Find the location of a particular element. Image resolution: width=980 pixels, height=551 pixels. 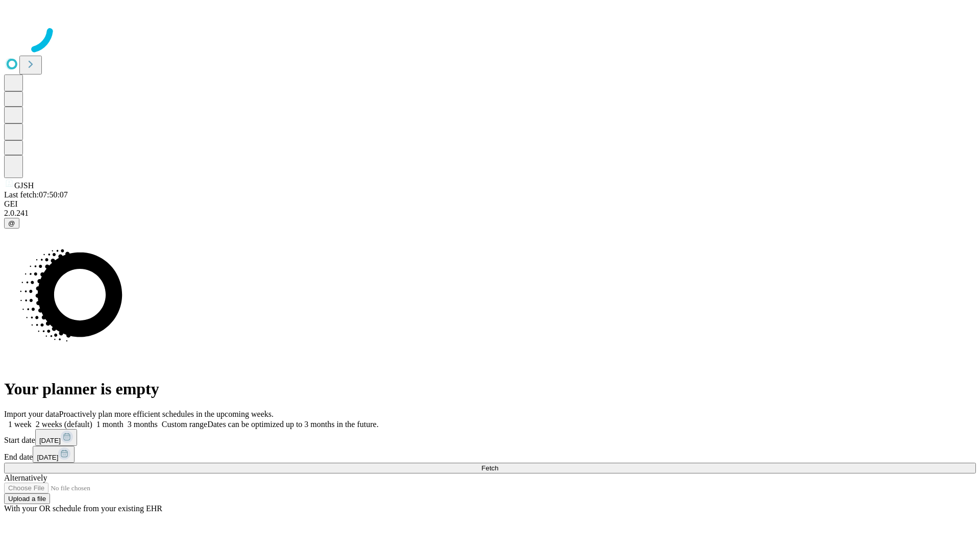

span: 2 weeks (default) is located at coordinates (64, 424).